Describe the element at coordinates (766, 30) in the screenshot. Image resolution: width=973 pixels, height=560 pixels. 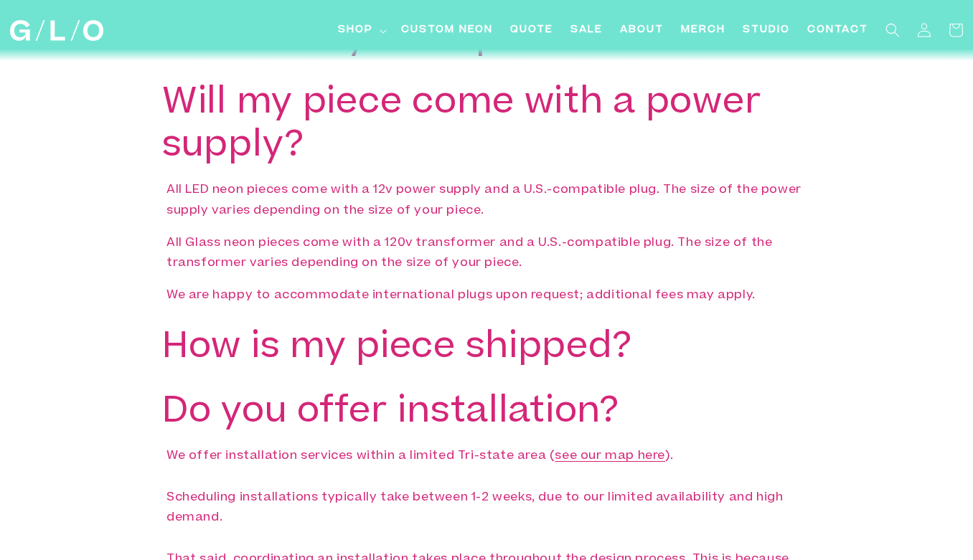
I see `a: Studio` at that location.